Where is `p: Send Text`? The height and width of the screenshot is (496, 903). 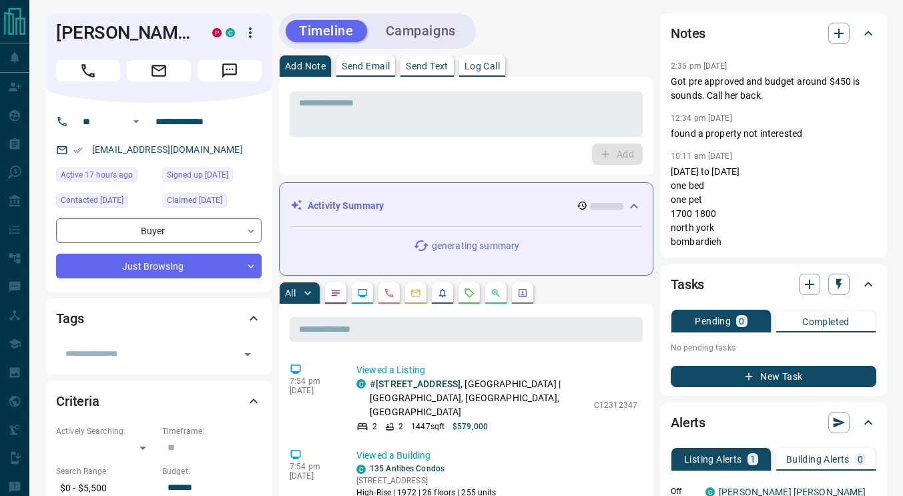 p: Send Text is located at coordinates (427, 66).